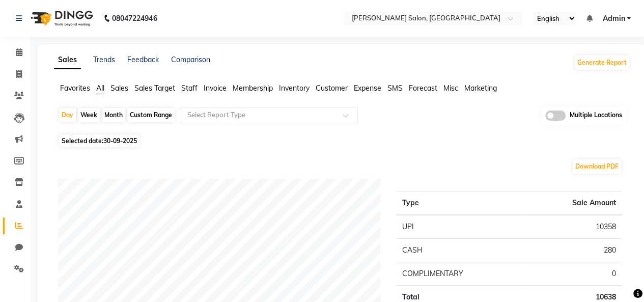  Describe the element at coordinates (460, 203) in the screenshot. I see `th: Type` at that location.